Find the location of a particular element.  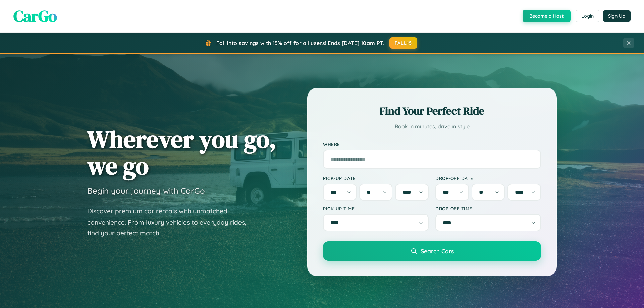

h3: Begin your journey with CarGo is located at coordinates (146, 191).